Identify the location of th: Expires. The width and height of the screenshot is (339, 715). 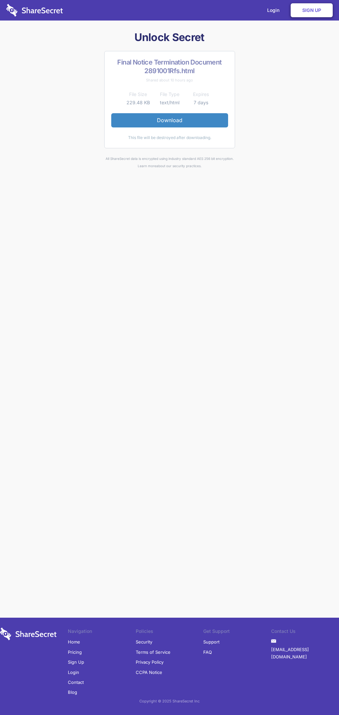
(201, 94).